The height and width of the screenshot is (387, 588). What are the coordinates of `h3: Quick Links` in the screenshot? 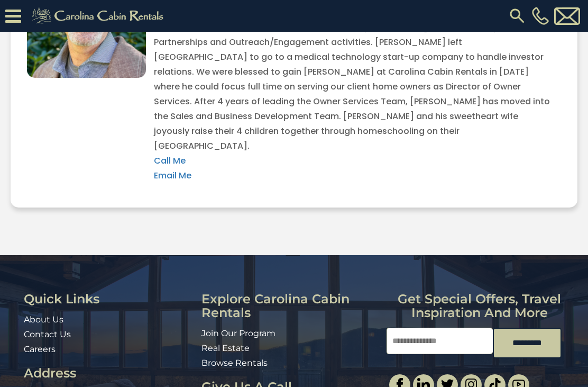 It's located at (108, 299).